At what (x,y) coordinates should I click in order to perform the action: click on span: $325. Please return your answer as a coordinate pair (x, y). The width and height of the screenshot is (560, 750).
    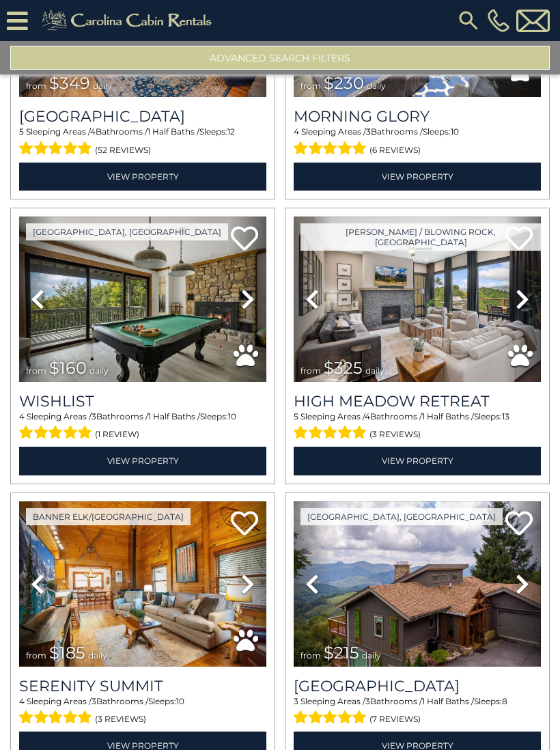
    Looking at the image, I should click on (343, 367).